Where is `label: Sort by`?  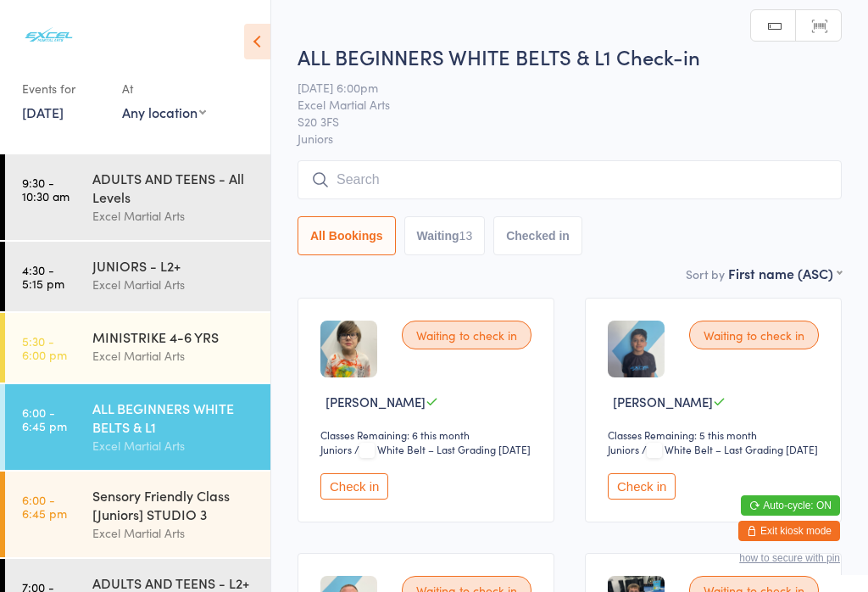 label: Sort by is located at coordinates (705, 274).